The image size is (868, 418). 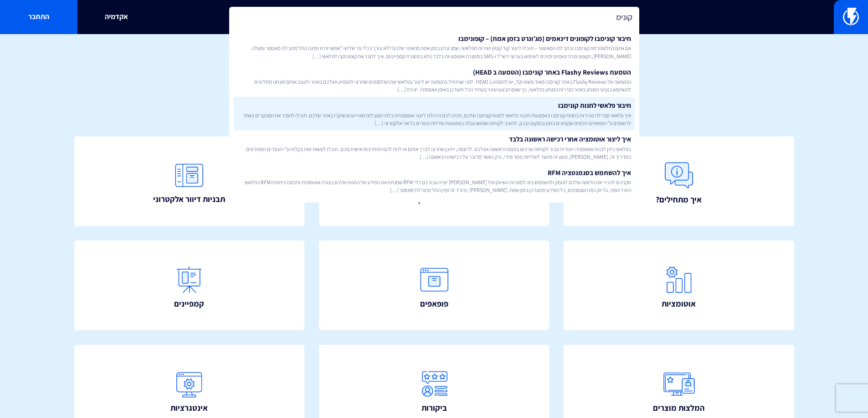 What do you see at coordinates (190, 286) in the screenshot?
I see `a: קמפיינים` at bounding box center [190, 286].